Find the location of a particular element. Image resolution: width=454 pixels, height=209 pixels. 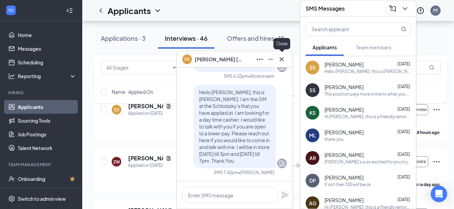

span: • Workstream is located at coordinates (261, 76).